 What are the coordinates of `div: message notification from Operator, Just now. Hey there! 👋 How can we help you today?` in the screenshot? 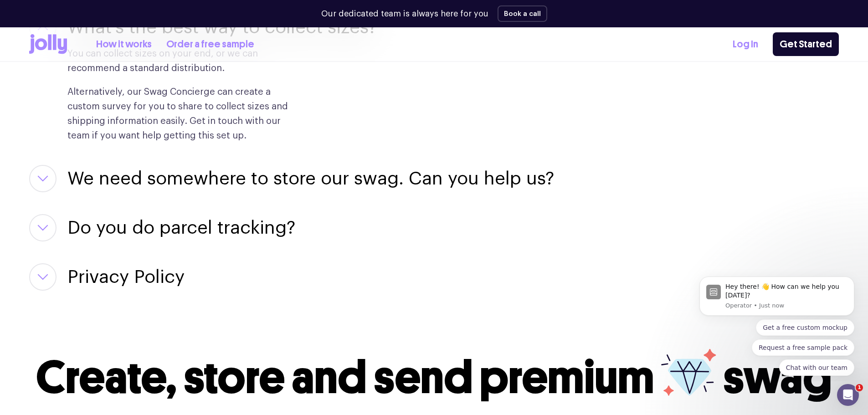 It's located at (91, 28).